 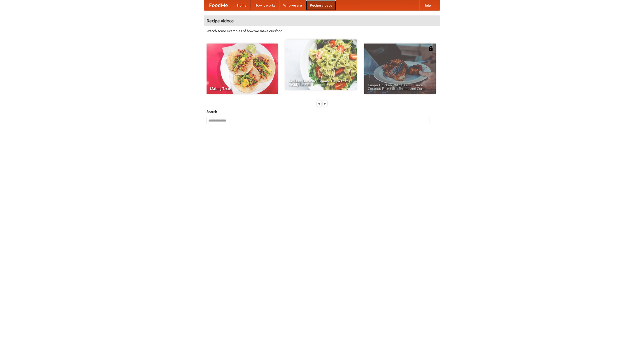 What do you see at coordinates (242, 88) in the screenshot?
I see `span: Making Tacos` at bounding box center [242, 88].